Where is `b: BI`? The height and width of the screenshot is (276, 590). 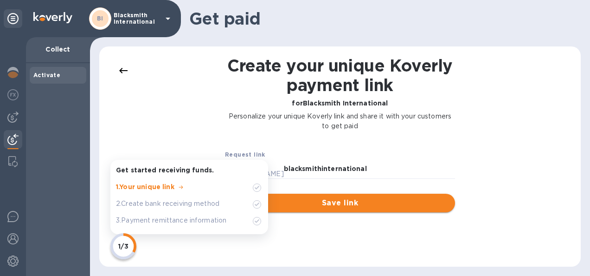 b: BI is located at coordinates (100, 18).